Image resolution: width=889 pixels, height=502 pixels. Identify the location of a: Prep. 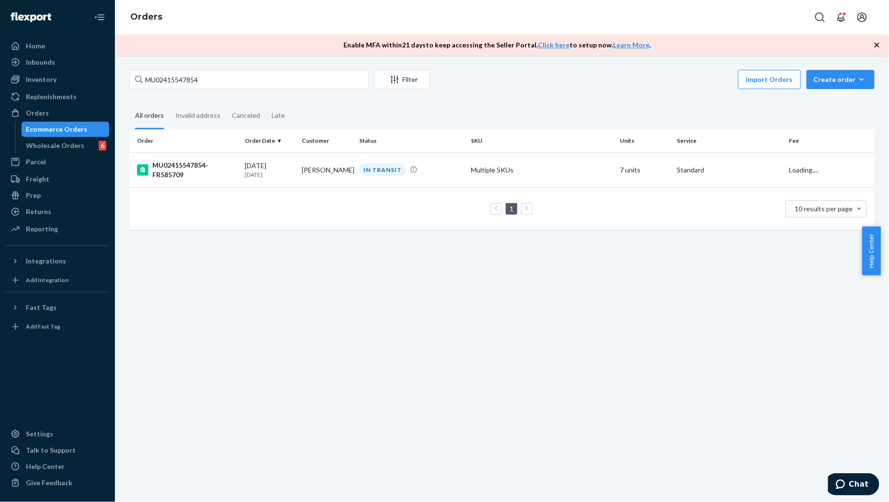
(57, 195).